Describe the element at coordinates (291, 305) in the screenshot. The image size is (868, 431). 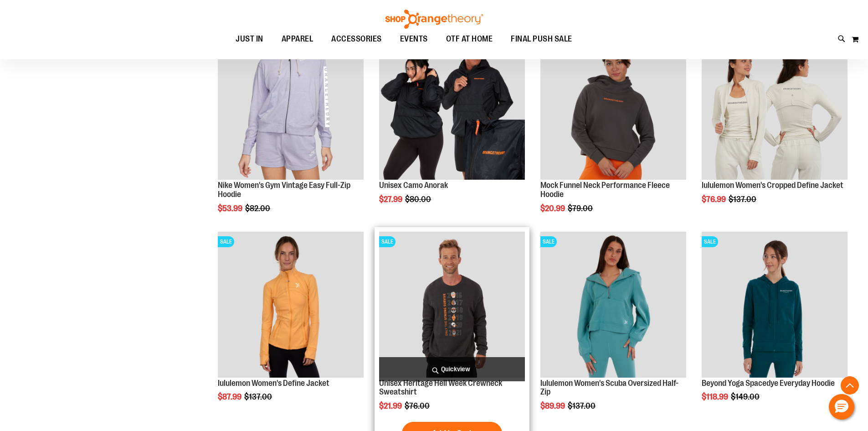
I see `a: Product image for lululemon Define JacketSALE` at that location.